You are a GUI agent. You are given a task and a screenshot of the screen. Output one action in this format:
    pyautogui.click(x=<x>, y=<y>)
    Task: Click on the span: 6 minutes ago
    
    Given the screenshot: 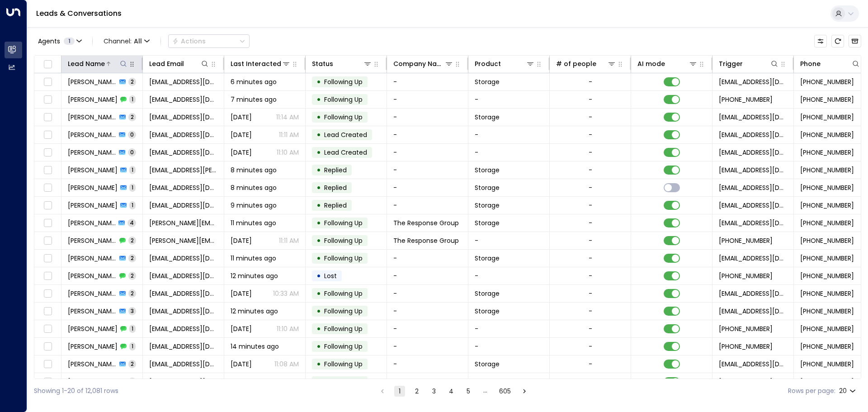 What is the action you would take?
    pyautogui.click(x=254, y=82)
    